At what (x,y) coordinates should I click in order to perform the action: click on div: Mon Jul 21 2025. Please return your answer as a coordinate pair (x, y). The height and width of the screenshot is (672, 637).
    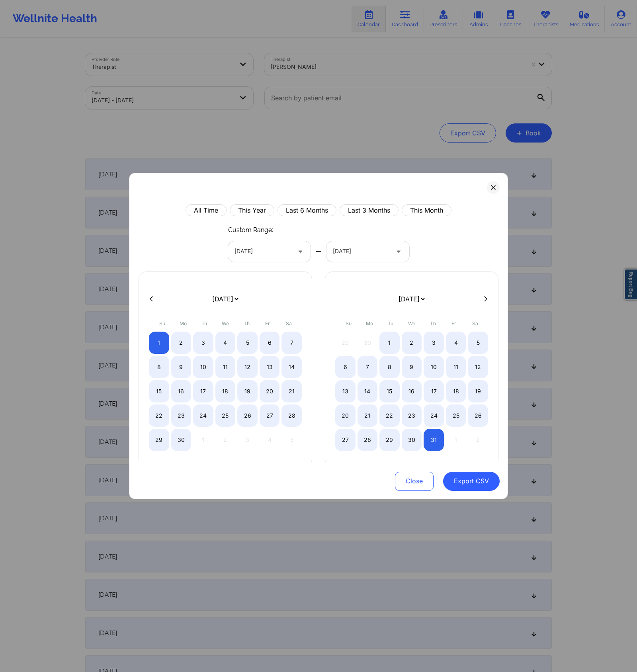
    Looking at the image, I should click on (368, 416).